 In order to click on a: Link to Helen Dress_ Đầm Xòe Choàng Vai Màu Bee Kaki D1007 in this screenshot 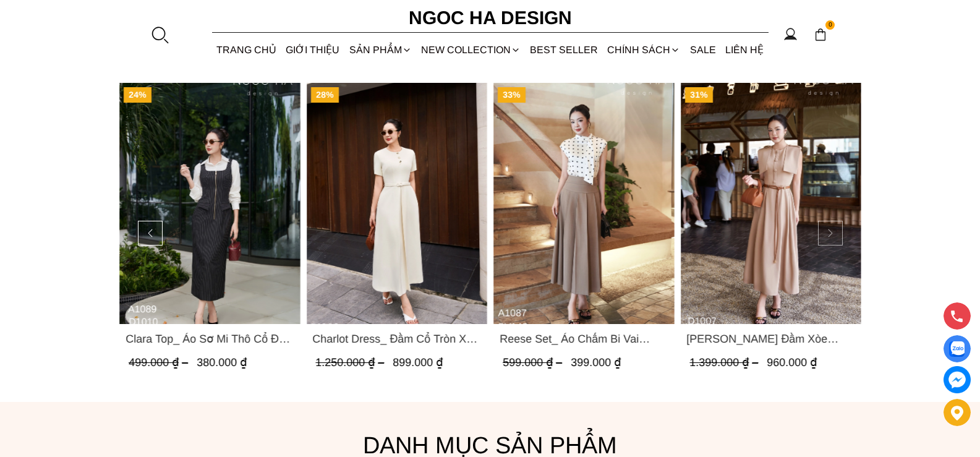, I will do `click(770, 339)`.